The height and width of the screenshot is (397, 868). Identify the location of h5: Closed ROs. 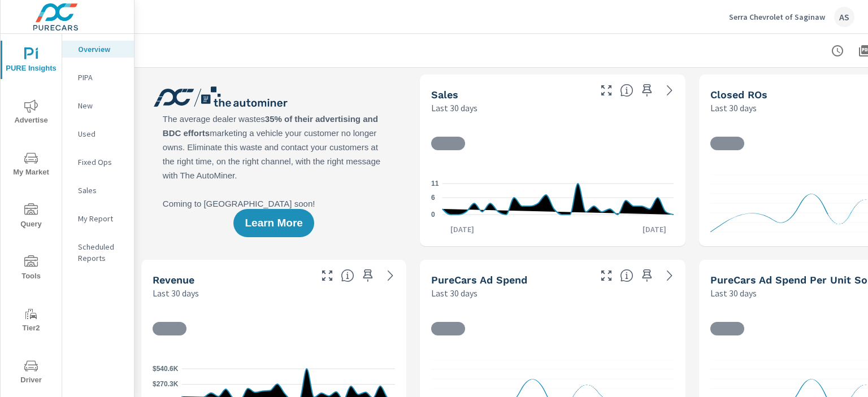
(739, 94).